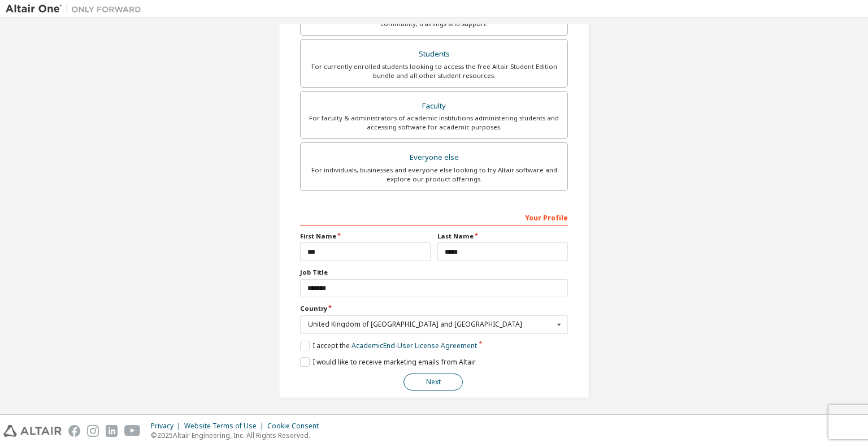 This screenshot has height=447, width=868. What do you see at coordinates (434, 174) in the screenshot?
I see `div: For individuals, businesses and everyone else looking to try Altair software and explore our prod...` at bounding box center [434, 174].